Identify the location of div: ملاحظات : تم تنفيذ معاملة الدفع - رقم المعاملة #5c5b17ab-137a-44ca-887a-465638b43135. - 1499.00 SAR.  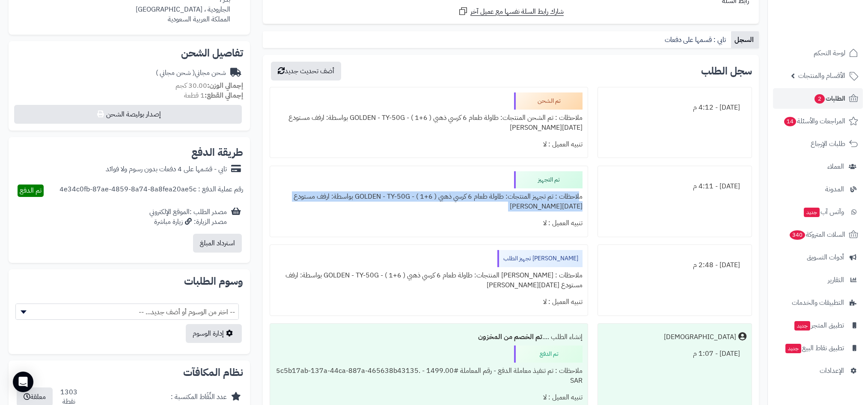
(429, 375).